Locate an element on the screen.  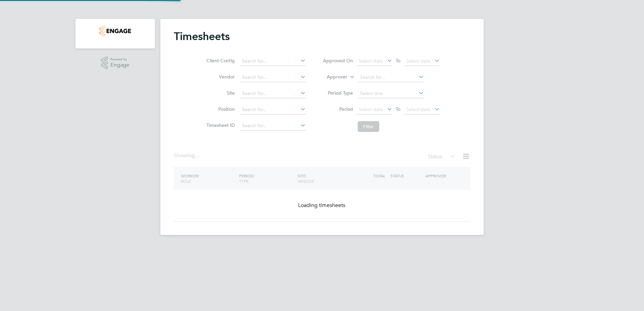
button: Filter is located at coordinates (369, 126).